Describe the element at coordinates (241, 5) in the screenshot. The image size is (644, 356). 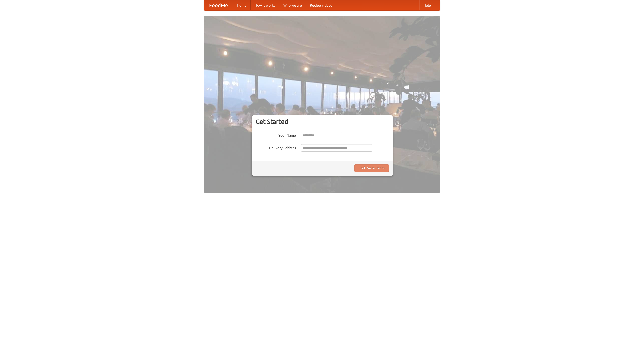
I see `a: Home` at that location.